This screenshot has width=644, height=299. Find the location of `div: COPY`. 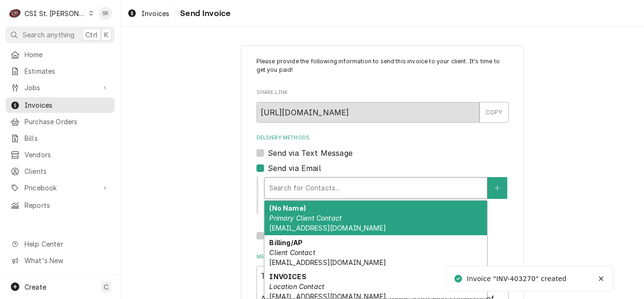

div: COPY is located at coordinates (494, 112).